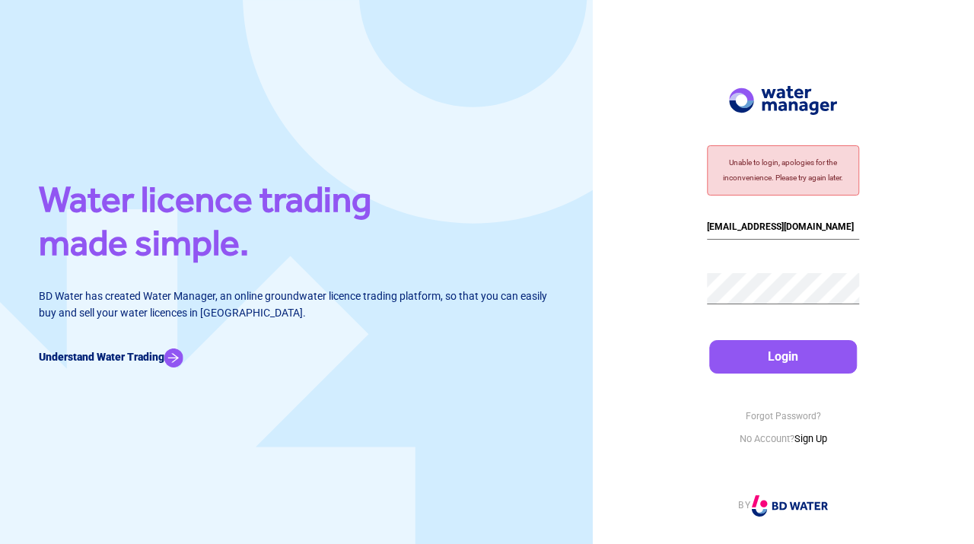 This screenshot has width=974, height=544. What do you see at coordinates (783, 439) in the screenshot?
I see `p: No Account?` at bounding box center [783, 439].